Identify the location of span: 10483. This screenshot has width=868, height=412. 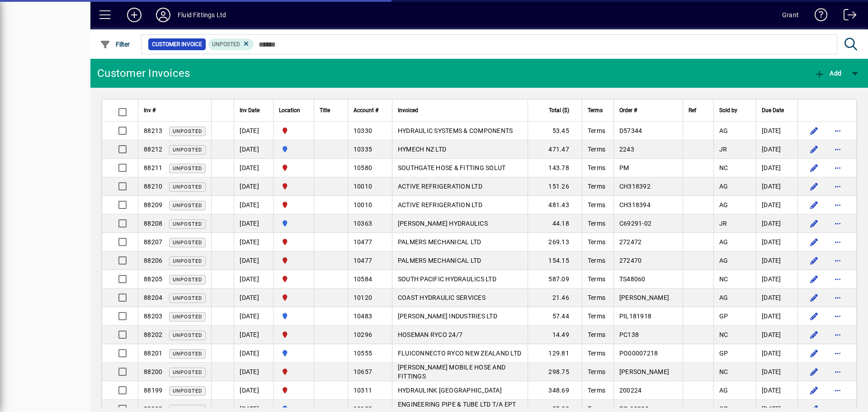
(363, 316).